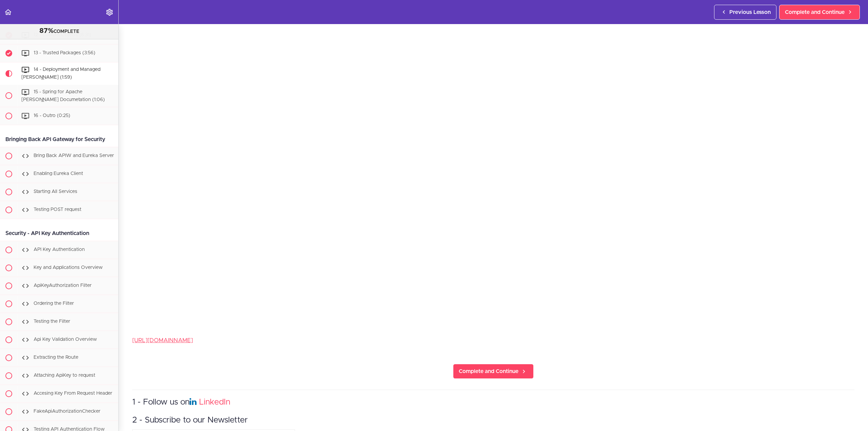 This screenshot has height=431, width=868. I want to click on span: Bring Back APIW and Eureka Server, so click(73, 156).